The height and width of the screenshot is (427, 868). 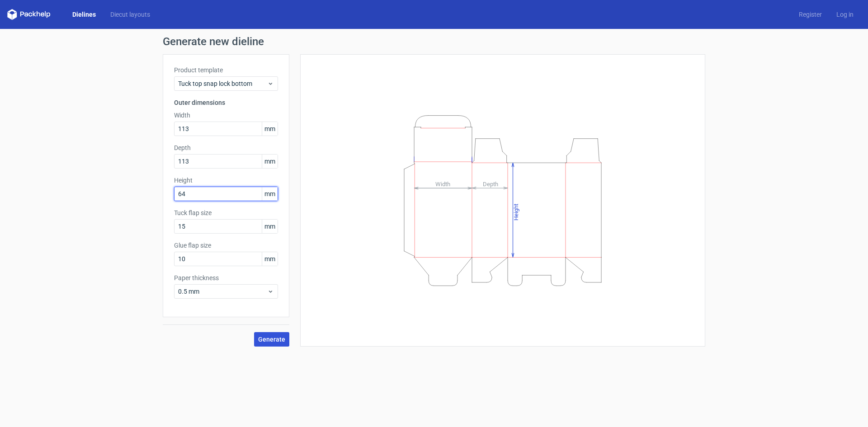 What do you see at coordinates (226, 70) in the screenshot?
I see `label: Product template` at bounding box center [226, 70].